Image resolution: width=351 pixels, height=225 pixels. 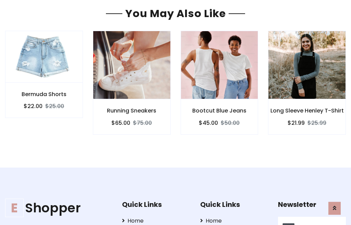 What do you see at coordinates (33, 106) in the screenshot?
I see `h6: $22.00` at bounding box center [33, 106].